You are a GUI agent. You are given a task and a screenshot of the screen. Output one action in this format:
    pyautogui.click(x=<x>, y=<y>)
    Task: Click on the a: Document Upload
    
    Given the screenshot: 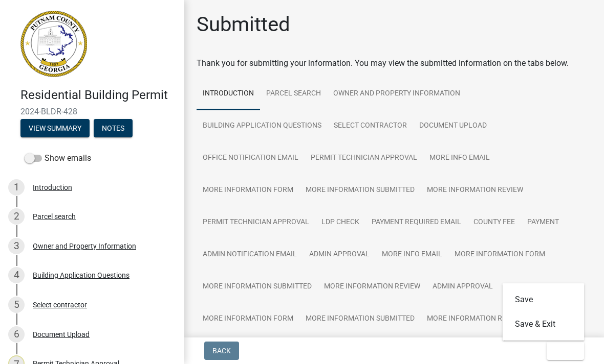 What is the action you would take?
    pyautogui.click(x=452, y=126)
    